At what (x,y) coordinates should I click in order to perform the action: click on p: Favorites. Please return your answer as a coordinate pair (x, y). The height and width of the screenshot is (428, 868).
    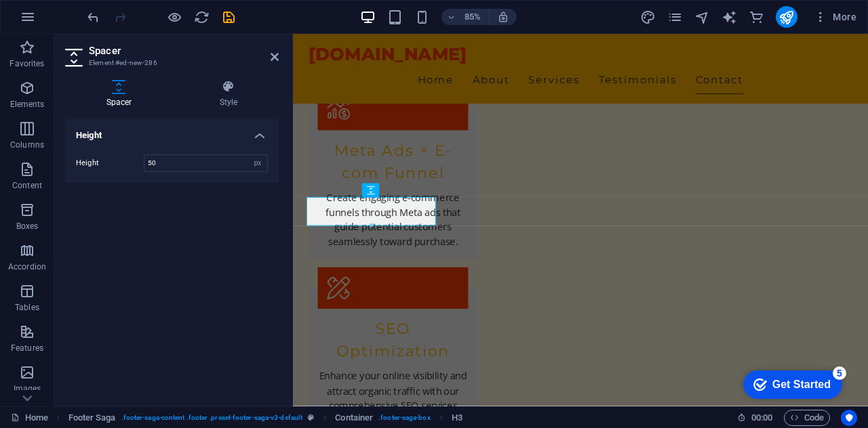
    Looking at the image, I should click on (27, 64).